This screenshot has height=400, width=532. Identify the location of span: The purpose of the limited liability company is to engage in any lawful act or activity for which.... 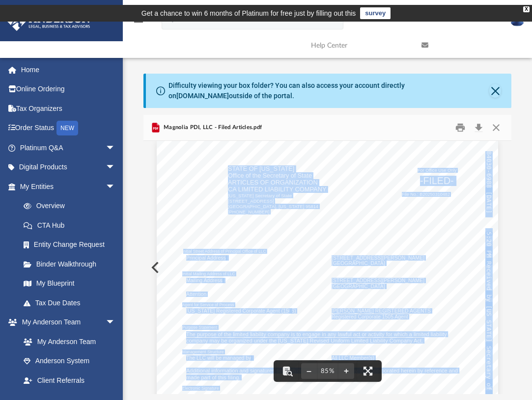
(316, 334).